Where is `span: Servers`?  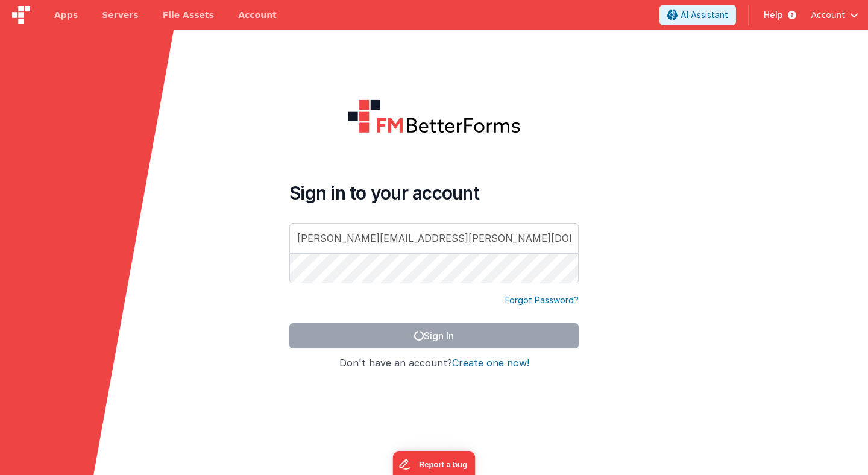
span: Servers is located at coordinates (120, 15).